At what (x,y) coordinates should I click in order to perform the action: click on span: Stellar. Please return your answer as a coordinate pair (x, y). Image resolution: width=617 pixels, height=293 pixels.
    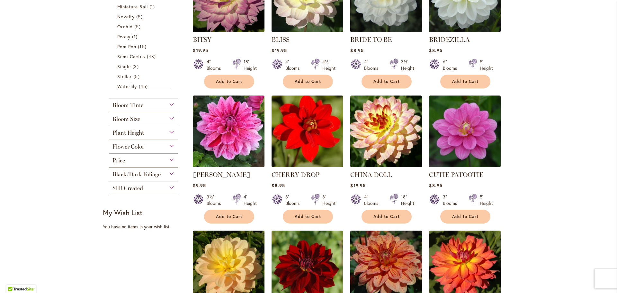
    Looking at the image, I should click on (124, 76).